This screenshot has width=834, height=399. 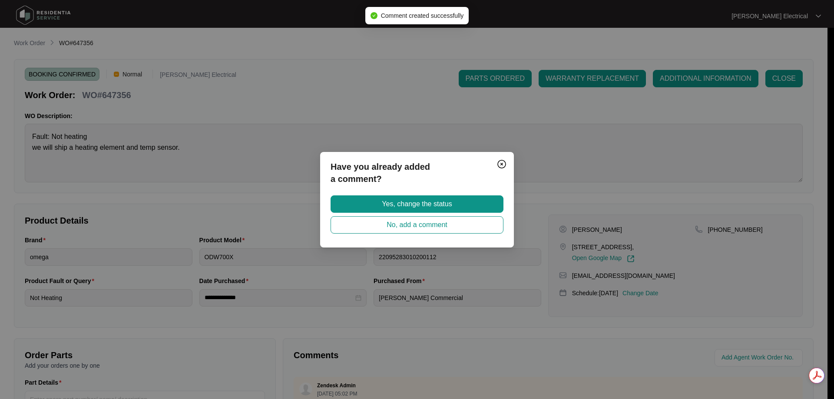 I want to click on span: No, add a comment, so click(x=417, y=225).